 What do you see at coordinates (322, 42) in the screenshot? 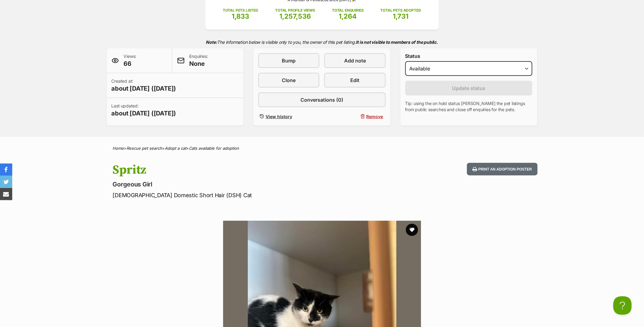
I see `p: The information below is visible only to you, the owner of this pet listing.` at bounding box center [322, 42].